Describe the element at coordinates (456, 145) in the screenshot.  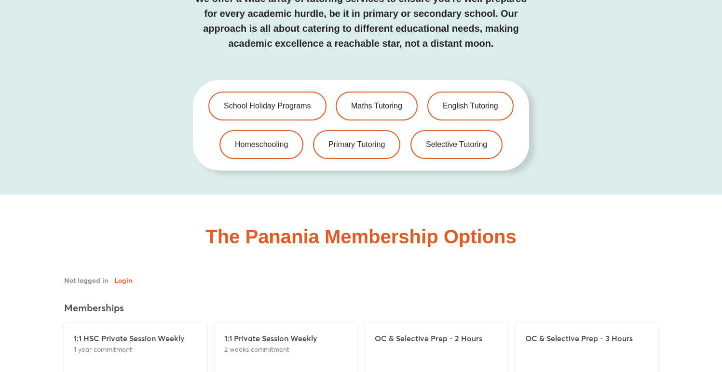
I see `span: Selective Tutoring` at that location.